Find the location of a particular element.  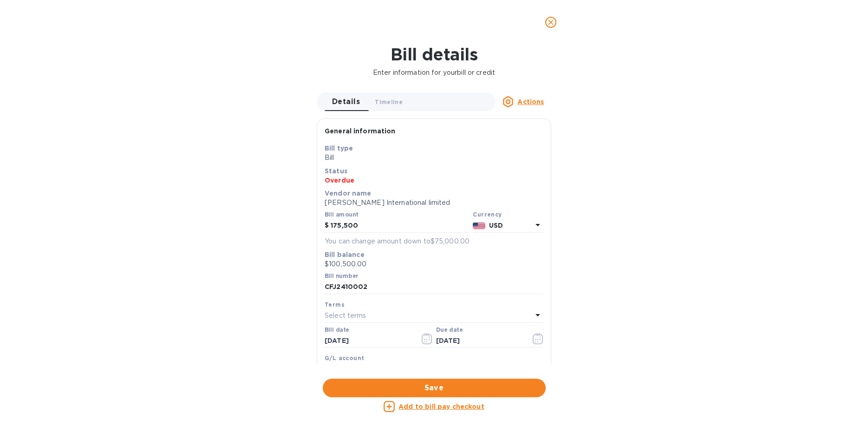

b: Bill type is located at coordinates (339, 148).